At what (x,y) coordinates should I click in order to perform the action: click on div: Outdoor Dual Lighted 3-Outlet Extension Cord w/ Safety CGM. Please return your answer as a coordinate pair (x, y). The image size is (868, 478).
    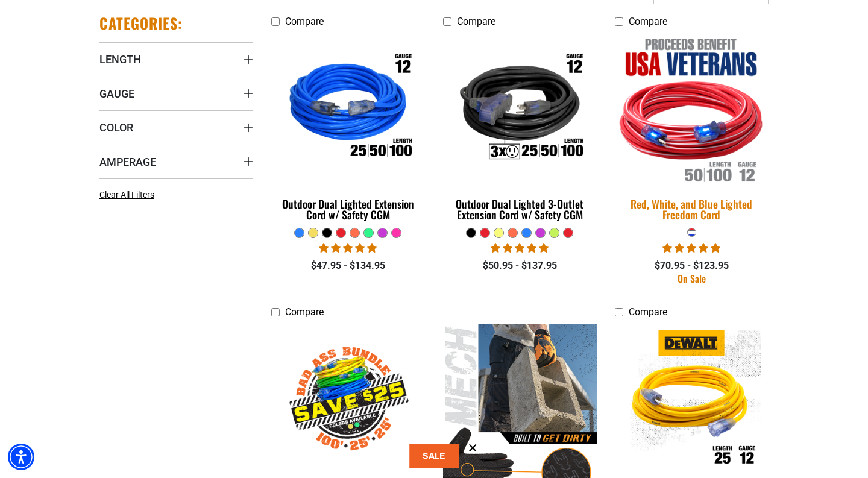
    Looking at the image, I should click on (520, 210).